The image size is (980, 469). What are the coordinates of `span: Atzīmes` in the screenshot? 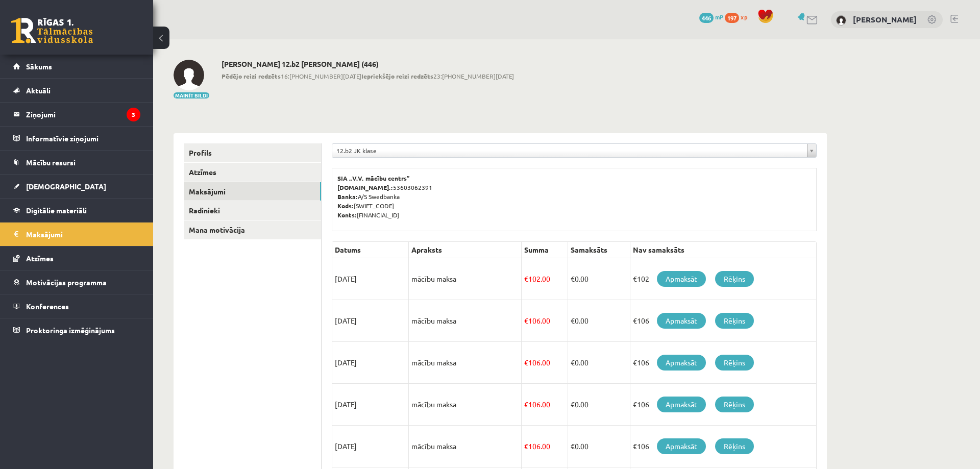 It's located at (40, 258).